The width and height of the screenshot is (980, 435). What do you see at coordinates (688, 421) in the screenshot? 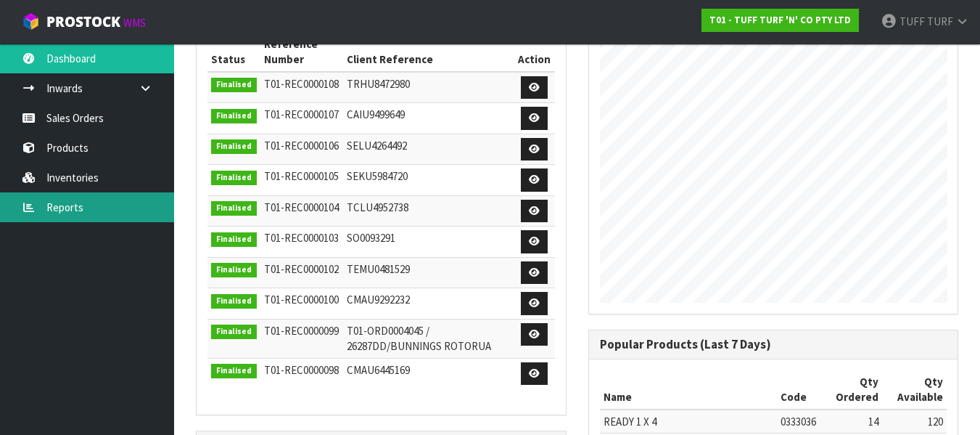
I see `td: READY 1 X 4` at bounding box center [688, 421].